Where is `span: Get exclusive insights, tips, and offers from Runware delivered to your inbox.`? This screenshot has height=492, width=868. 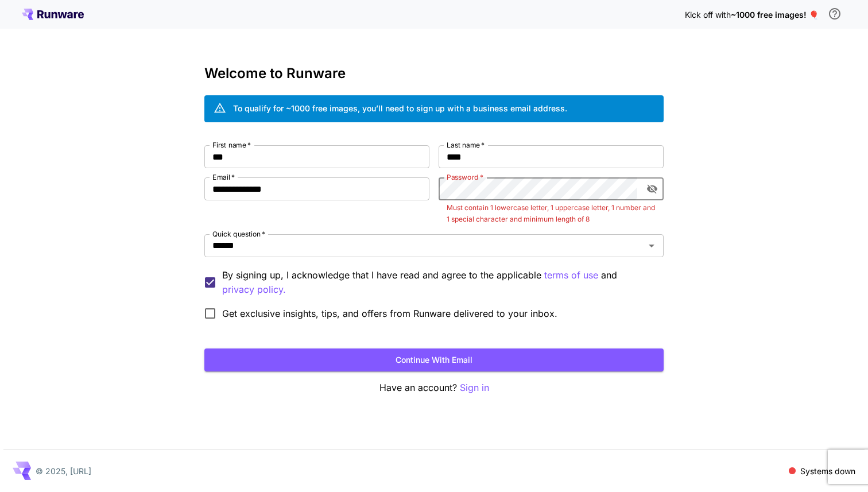
span: Get exclusive insights, tips, and offers from Runware delivered to your inbox. is located at coordinates (390, 314).